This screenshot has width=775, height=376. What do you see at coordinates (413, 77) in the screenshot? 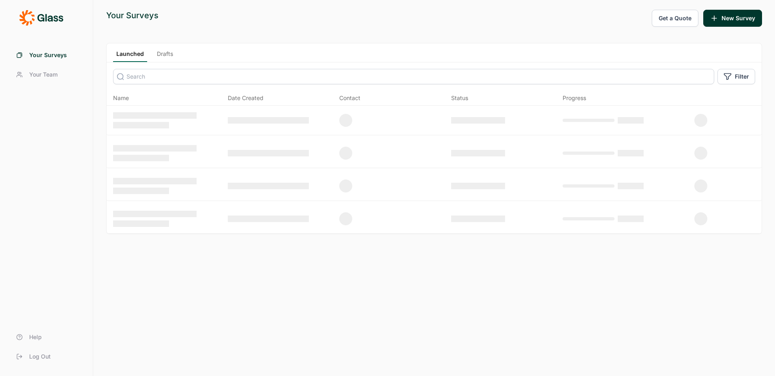
I see `input: Search` at bounding box center [413, 77].